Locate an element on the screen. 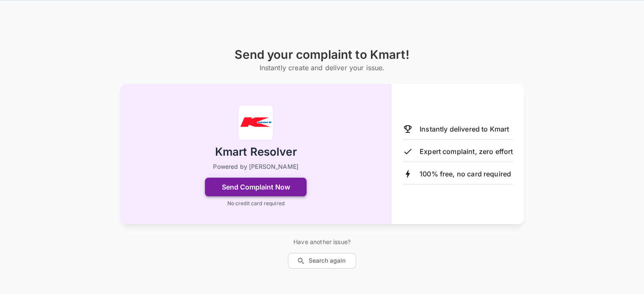 The width and height of the screenshot is (644, 294). button: Search again is located at coordinates (322, 261).